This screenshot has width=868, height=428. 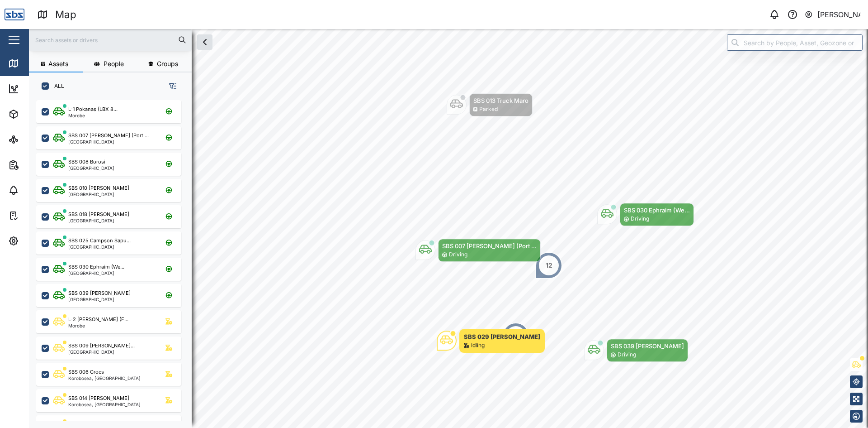 What do you see at coordinates (99, 240) in the screenshot?
I see `div: SBS 025 Campson Sapu...` at bounding box center [99, 240].